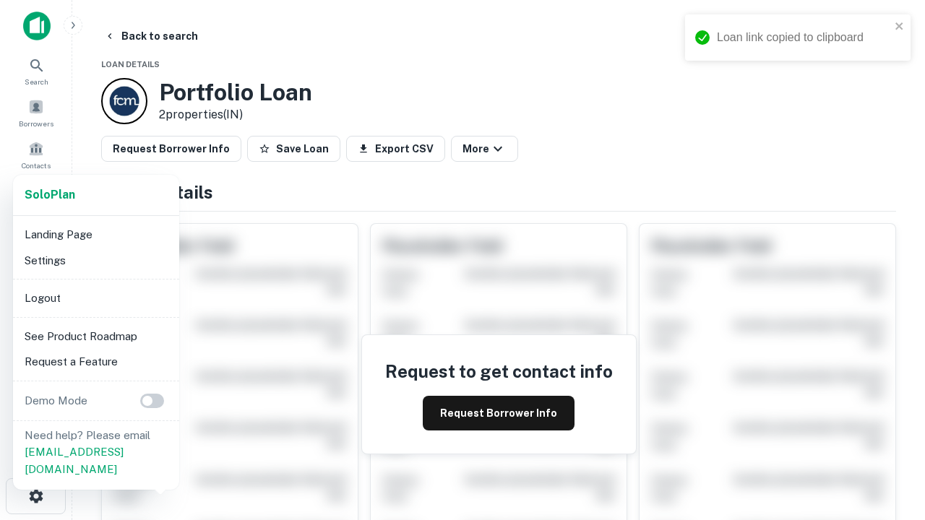 This screenshot has width=925, height=520. What do you see at coordinates (96, 362) in the screenshot?
I see `li: Request a Feature` at bounding box center [96, 362].